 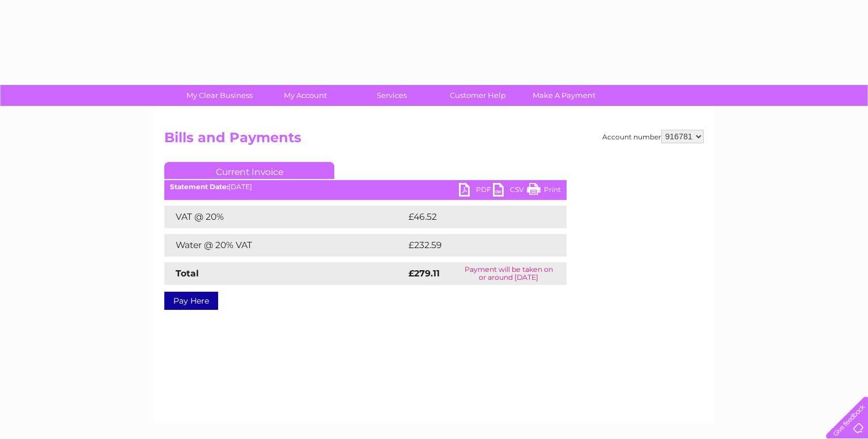 I want to click on a: Services, so click(x=391, y=95).